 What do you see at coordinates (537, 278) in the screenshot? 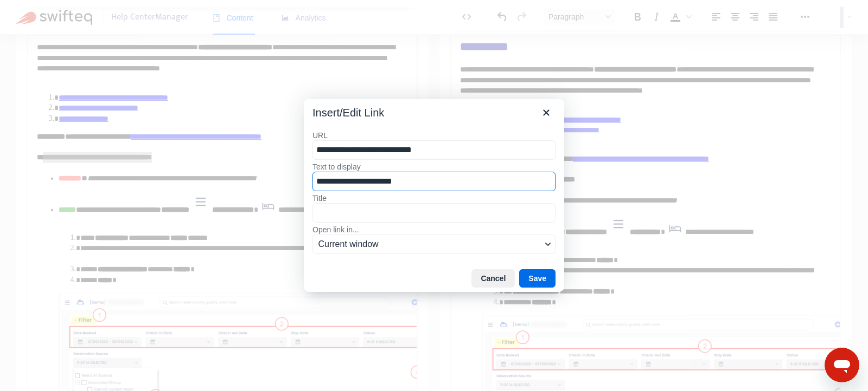
I see `button: Save` at bounding box center [537, 278].